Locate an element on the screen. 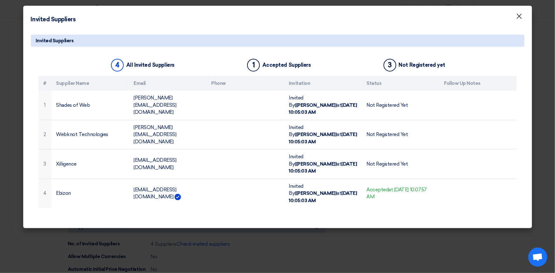 The image size is (555, 273). td: Xilligence is located at coordinates (90, 164).